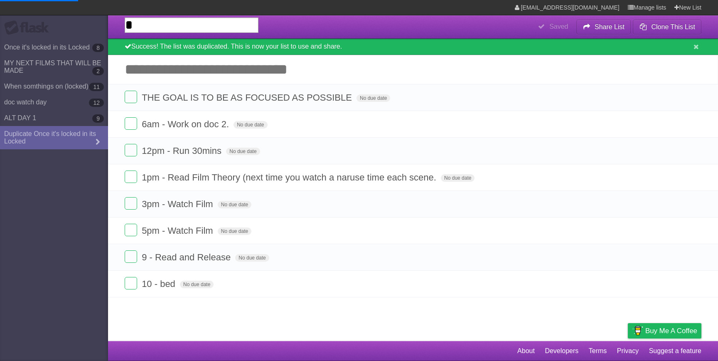  What do you see at coordinates (98, 48) in the screenshot?
I see `b: 8` at bounding box center [98, 48].